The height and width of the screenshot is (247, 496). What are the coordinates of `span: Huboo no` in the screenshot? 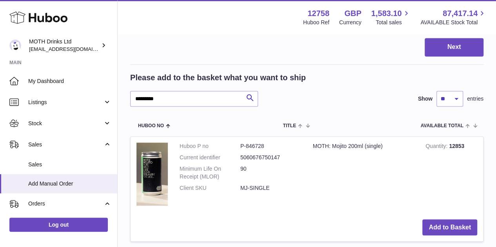 It's located at (151, 126).